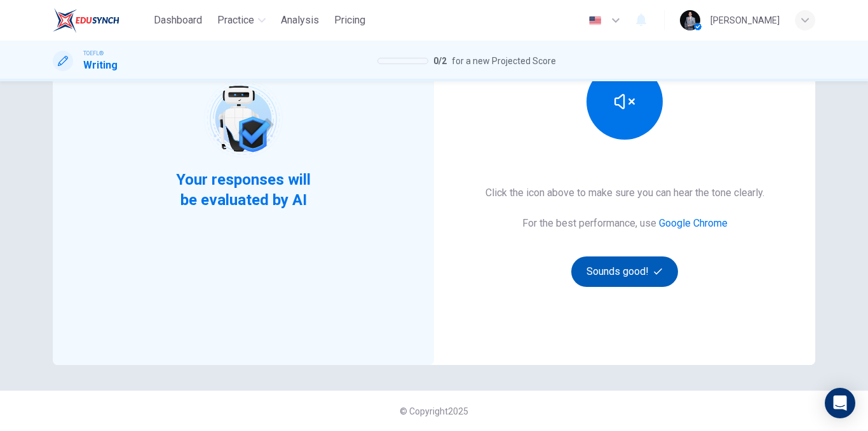  I want to click on button: Analysis, so click(300, 20).